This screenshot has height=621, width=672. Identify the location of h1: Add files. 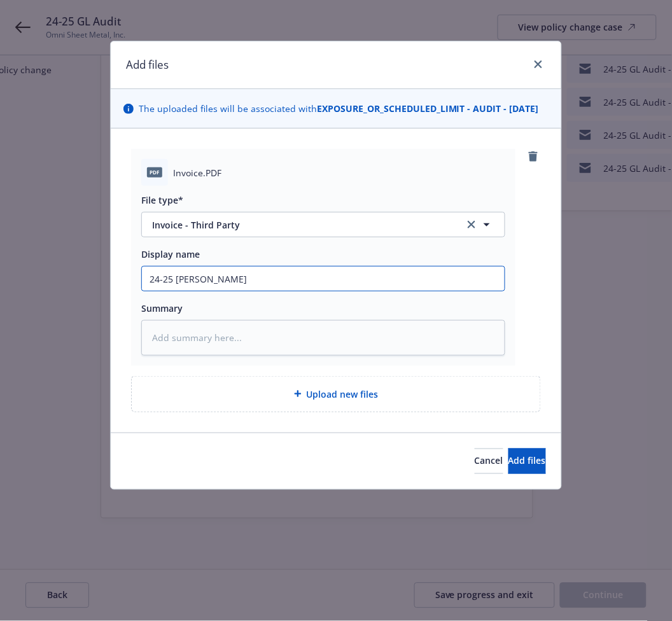
(147, 65).